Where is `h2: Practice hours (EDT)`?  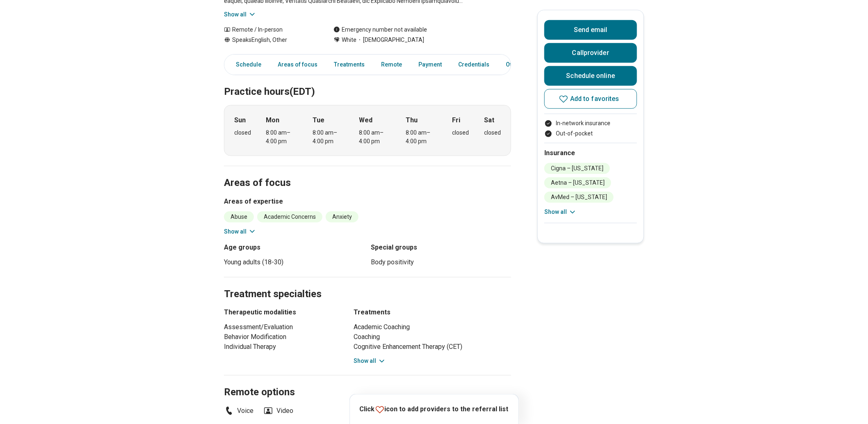 h2: Practice hours (EDT) is located at coordinates (368, 82).